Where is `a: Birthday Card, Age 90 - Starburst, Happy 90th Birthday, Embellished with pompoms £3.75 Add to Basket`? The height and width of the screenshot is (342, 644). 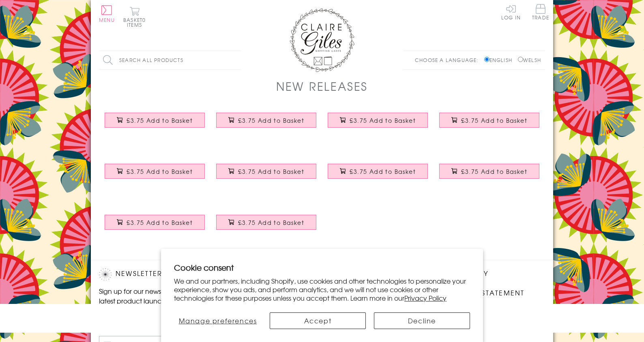
a: Birthday Card, Age 90 - Starburst, Happy 90th Birthday, Embellished with pompoms £3.75 Add to Basket is located at coordinates (155, 227).